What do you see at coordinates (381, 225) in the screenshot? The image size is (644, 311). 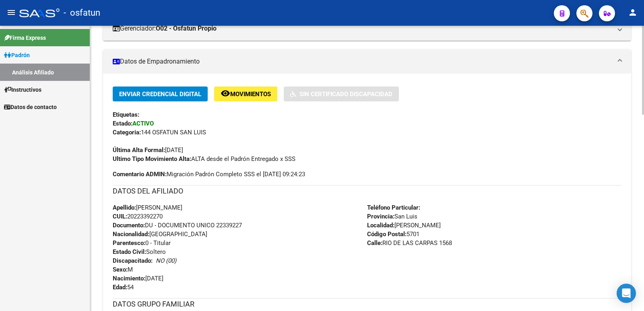 I see `strong: Localidad:` at bounding box center [381, 225].